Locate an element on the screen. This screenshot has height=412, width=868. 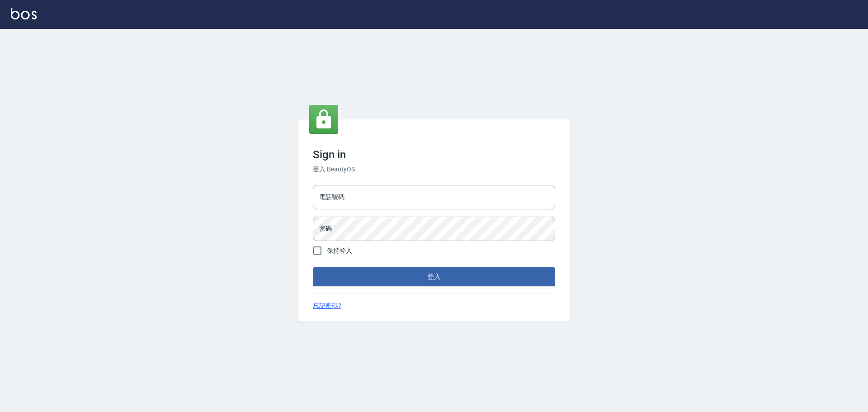
img: Logo is located at coordinates (24, 14).